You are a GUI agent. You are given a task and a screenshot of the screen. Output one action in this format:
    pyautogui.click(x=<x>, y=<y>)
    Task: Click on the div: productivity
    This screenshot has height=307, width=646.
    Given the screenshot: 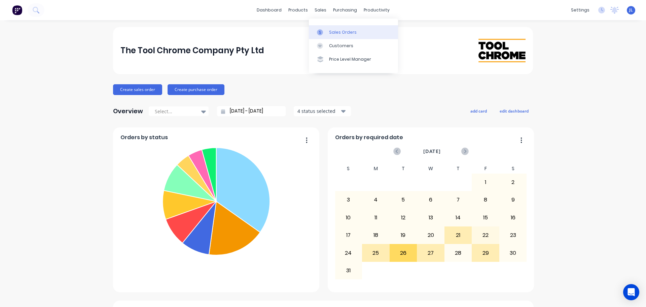 What is the action you would take?
    pyautogui.click(x=377, y=10)
    